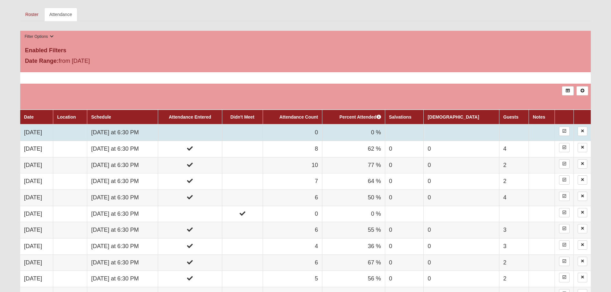  What do you see at coordinates (353, 279) in the screenshot?
I see `td: 56 %` at bounding box center [353, 279].